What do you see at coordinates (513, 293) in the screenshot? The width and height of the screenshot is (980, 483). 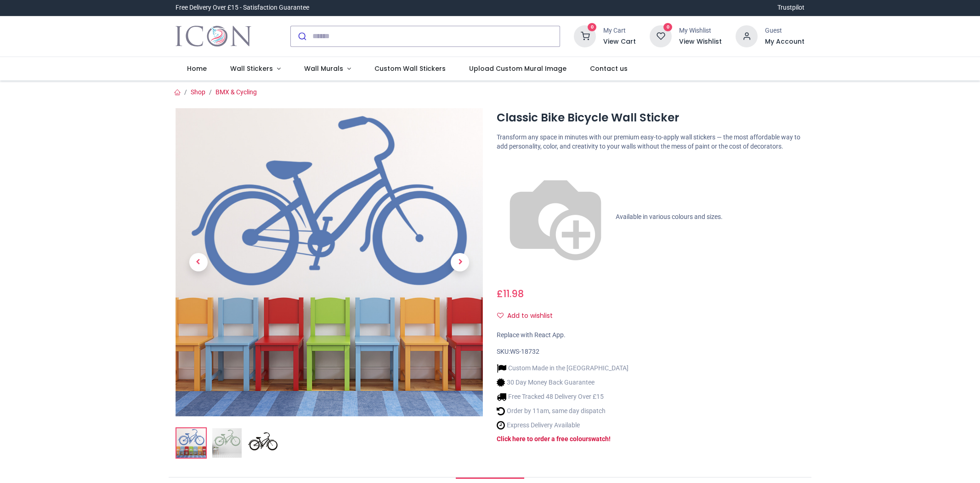 I see `span: 11.98` at bounding box center [513, 293].